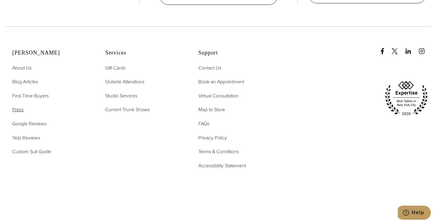  I want to click on h2: Support, so click(237, 53).